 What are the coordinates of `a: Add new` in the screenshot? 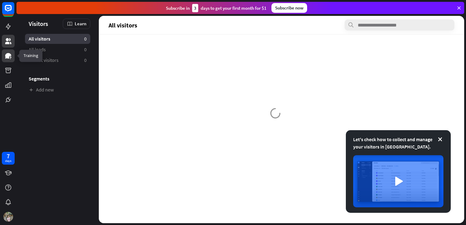 It's located at (58, 90).